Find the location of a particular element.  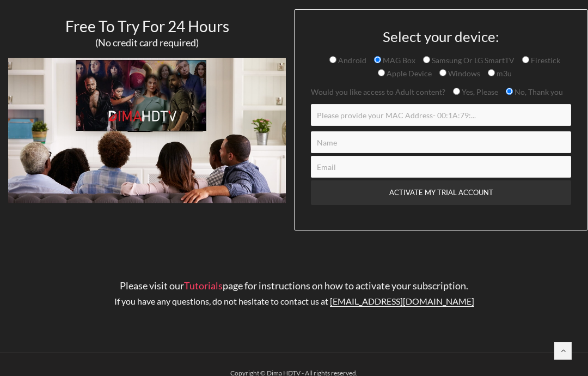

a: Back to top is located at coordinates (563, 351).